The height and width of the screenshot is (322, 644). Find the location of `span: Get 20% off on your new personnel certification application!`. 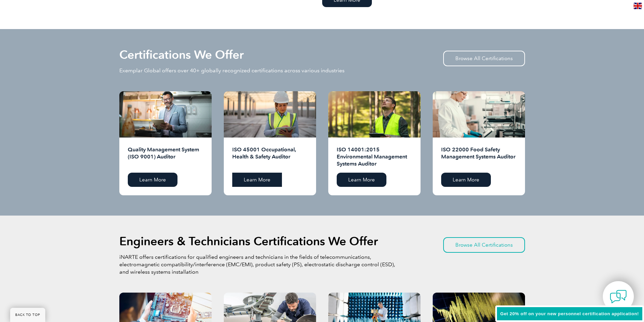

span: Get 20% off on your new personnel certification application! is located at coordinates (570, 314).